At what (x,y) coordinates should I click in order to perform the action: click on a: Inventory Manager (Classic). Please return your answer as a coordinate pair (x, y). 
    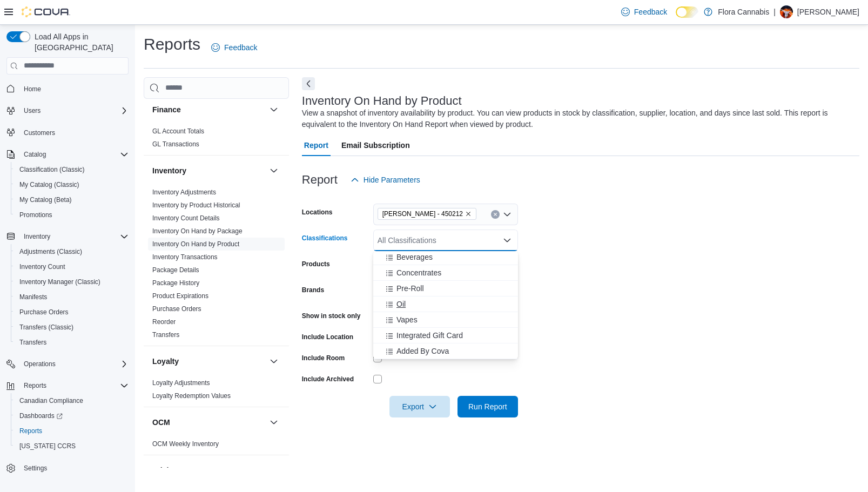
    Looking at the image, I should click on (60, 282).